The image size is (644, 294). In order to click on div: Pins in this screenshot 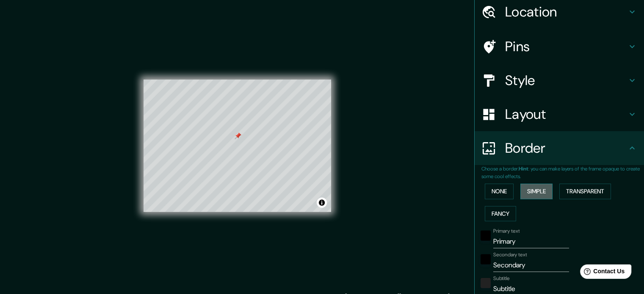, I will do `click(559, 46)`.